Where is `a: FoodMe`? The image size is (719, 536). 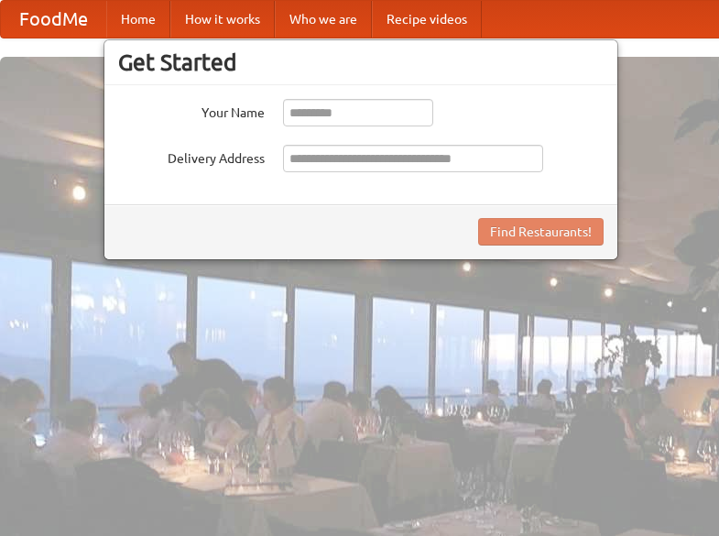 a: FoodMe is located at coordinates (53, 19).